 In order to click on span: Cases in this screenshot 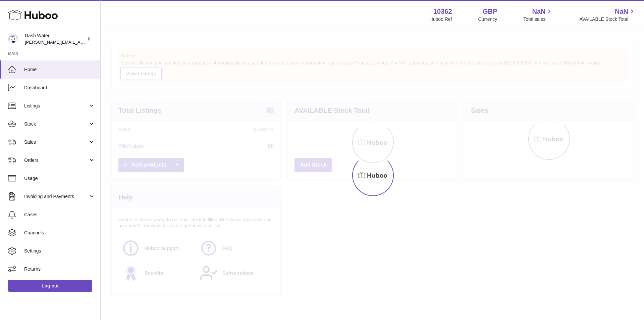, I will do `click(60, 215)`.